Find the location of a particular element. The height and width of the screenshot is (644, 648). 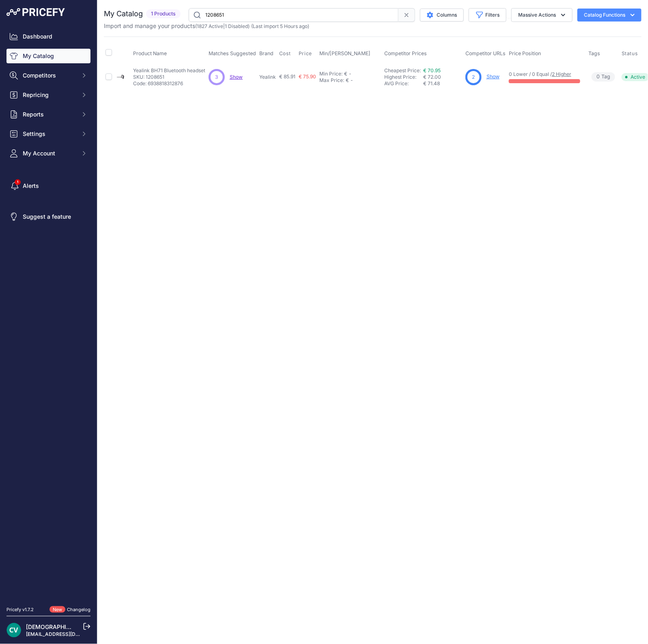

a: Cheapest Price: is located at coordinates (403, 70).